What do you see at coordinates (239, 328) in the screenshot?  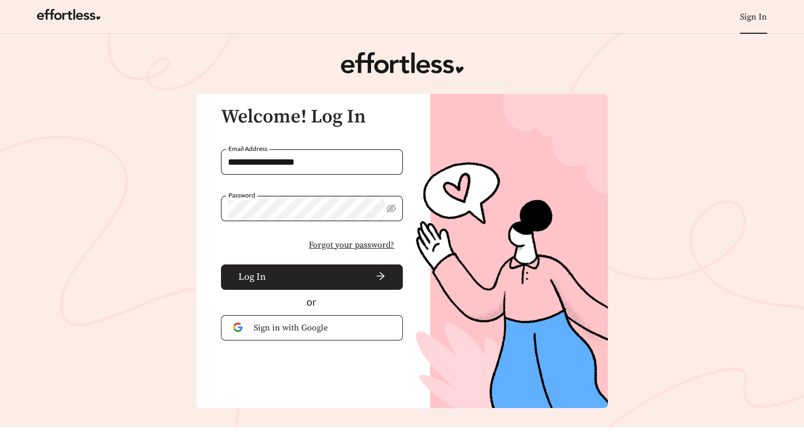 I see `img: Google Authentication` at bounding box center [239, 328].